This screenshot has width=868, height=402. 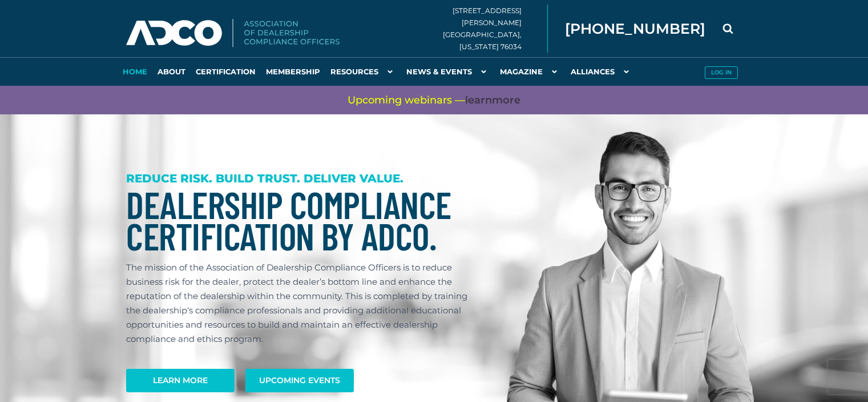 What do you see at coordinates (721, 72) in the screenshot?
I see `button: Log in` at bounding box center [721, 72].